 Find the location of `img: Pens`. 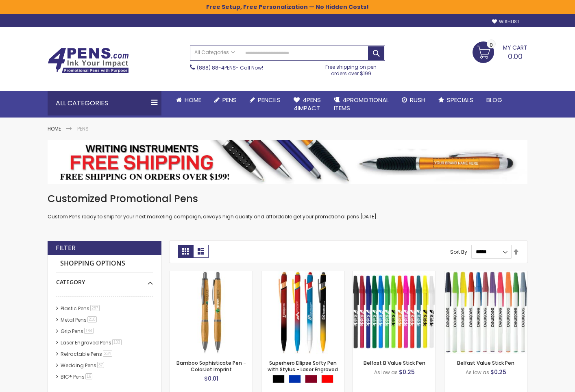

img: Pens is located at coordinates (288, 162).